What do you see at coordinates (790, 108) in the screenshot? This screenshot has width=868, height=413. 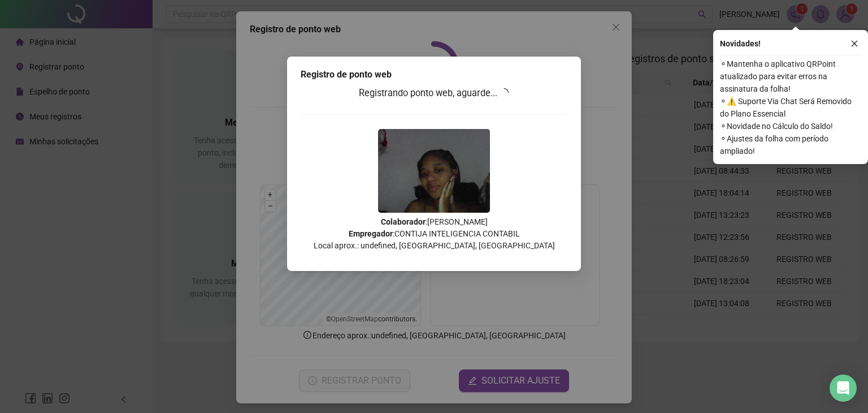 I see `span: ⚬ ⚠️ Suporte Via Chat Será Removido do Plano Essencial` at bounding box center [790, 108].